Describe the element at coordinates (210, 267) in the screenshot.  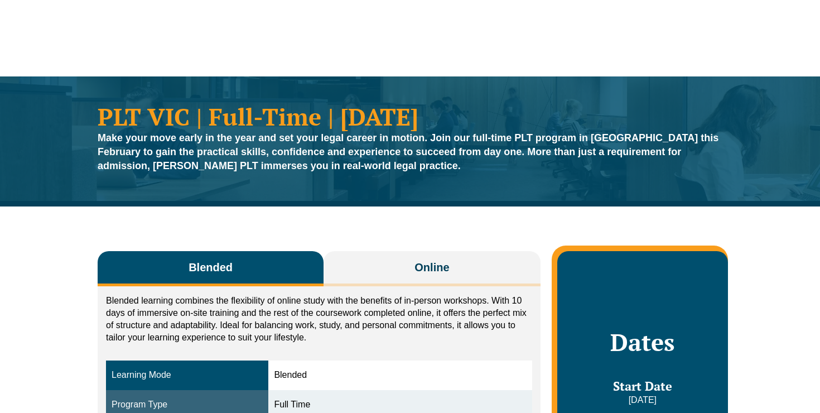
I see `span: Blended` at that location.